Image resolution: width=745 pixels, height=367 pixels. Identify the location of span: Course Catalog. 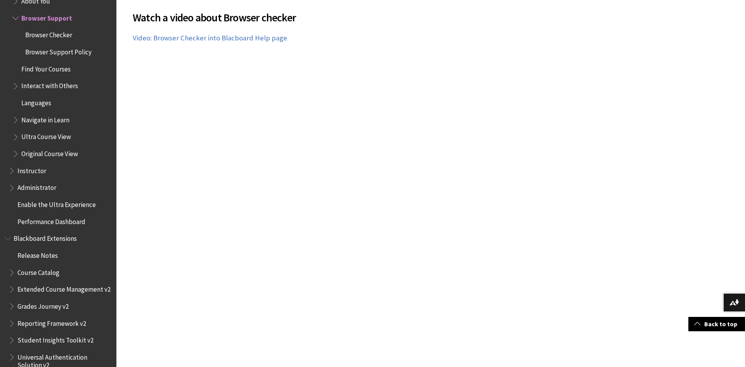
(38, 271).